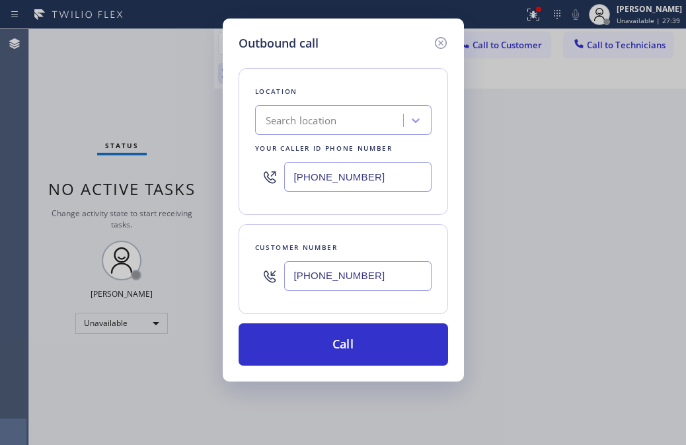 This screenshot has width=686, height=445. I want to click on div: Location, so click(343, 91).